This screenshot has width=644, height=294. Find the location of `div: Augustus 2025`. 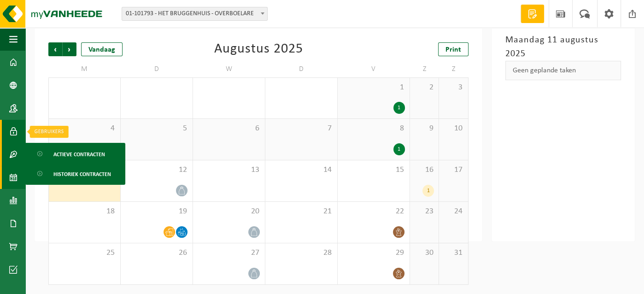

div: Augustus 2025 is located at coordinates (259, 50).